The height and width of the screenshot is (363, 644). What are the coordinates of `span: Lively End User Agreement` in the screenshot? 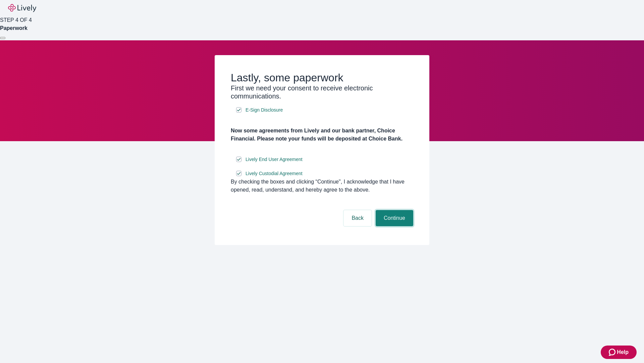 It's located at (274, 159).